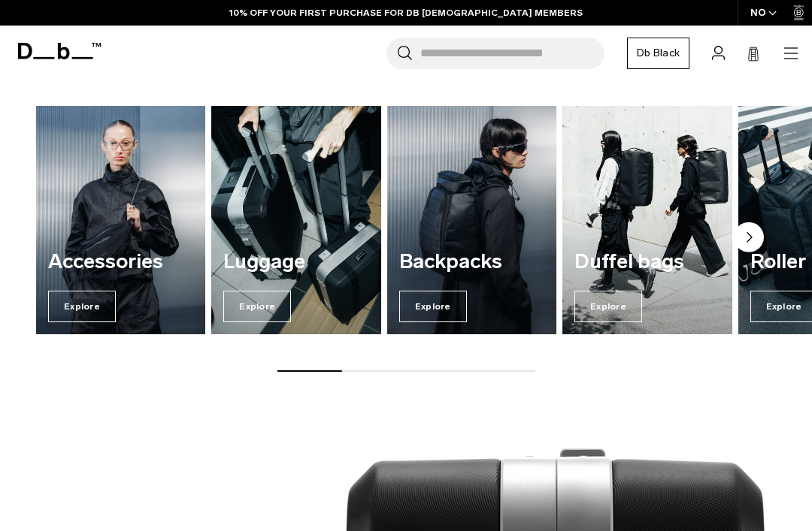 The image size is (812, 531). Describe the element at coordinates (120, 220) in the screenshot. I see `a: Accessories Explore` at that location.